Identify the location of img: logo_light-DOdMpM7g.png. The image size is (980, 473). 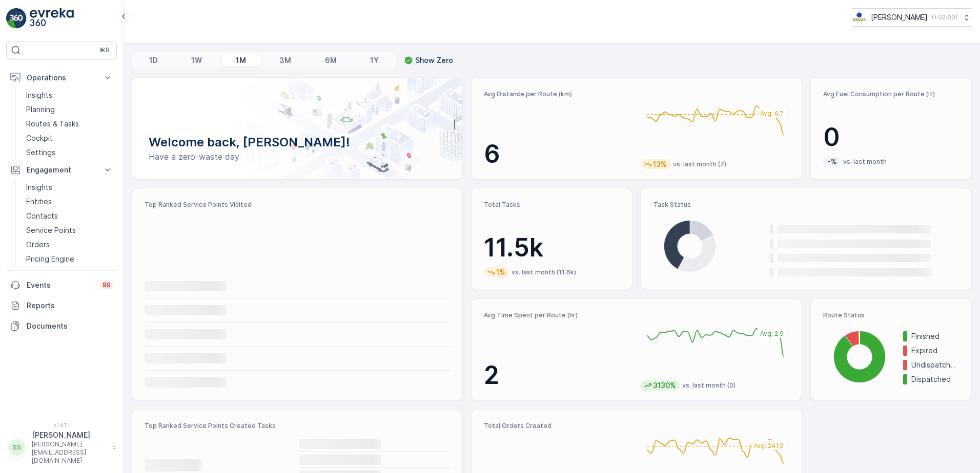
(52, 19).